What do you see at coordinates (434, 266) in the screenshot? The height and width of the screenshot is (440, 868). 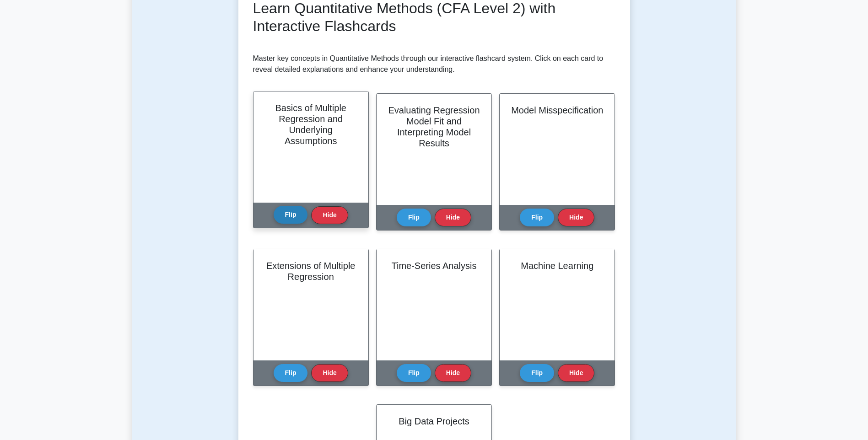 I see `h2: Time-Series Analysis` at bounding box center [434, 266].